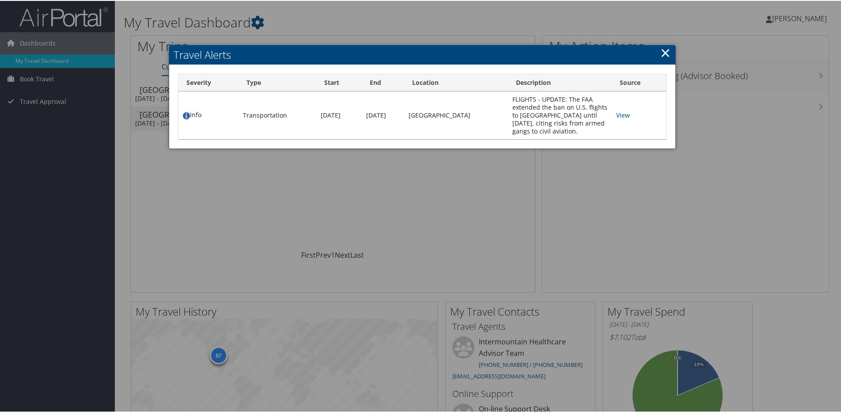 This screenshot has height=412, width=841. I want to click on th: Location, so click(456, 82).